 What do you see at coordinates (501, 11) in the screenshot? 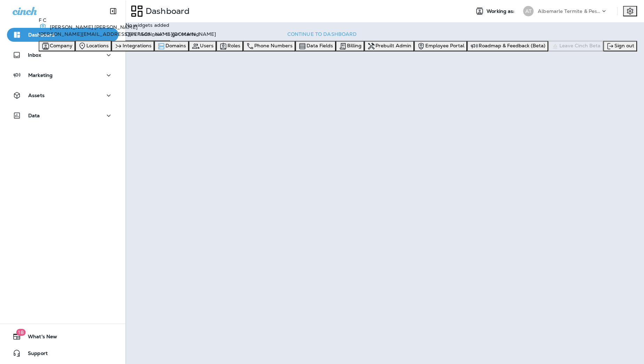
I see `span: Working as:` at bounding box center [501, 11].